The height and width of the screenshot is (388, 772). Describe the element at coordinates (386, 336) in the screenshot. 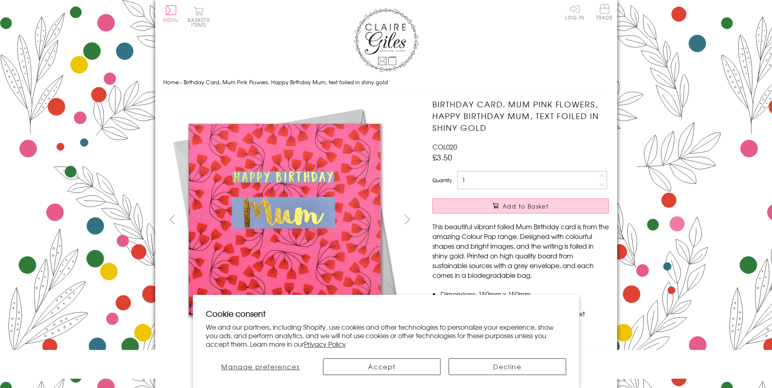

I see `p: We and our partners, including Shopify, use cookies and other technologies to personalize your ex...` at that location.